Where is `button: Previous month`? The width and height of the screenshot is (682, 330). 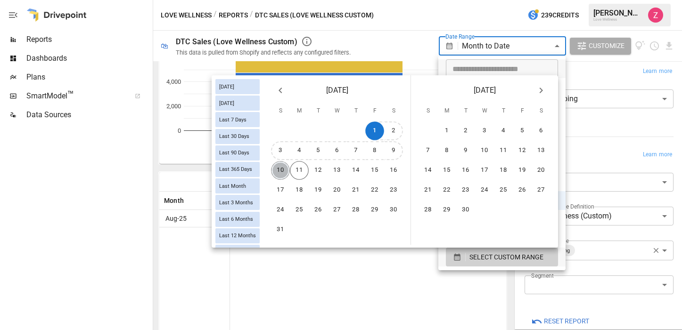
button: Previous month is located at coordinates (280, 90).